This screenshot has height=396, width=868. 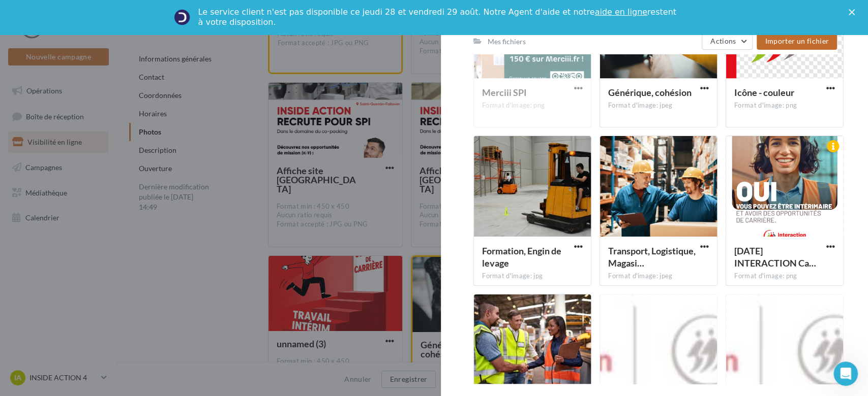 What do you see at coordinates (854, 12) in the screenshot?
I see `div: Fermer` at bounding box center [854, 12].